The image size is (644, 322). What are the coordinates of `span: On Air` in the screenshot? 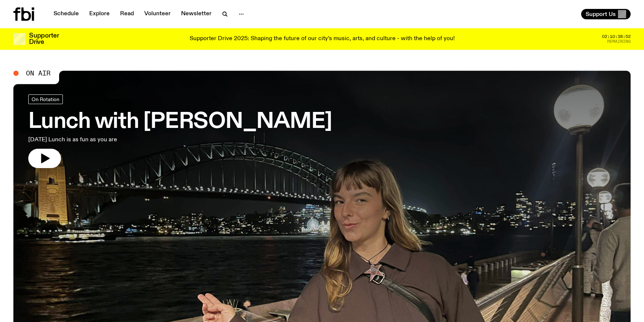 It's located at (39, 74).